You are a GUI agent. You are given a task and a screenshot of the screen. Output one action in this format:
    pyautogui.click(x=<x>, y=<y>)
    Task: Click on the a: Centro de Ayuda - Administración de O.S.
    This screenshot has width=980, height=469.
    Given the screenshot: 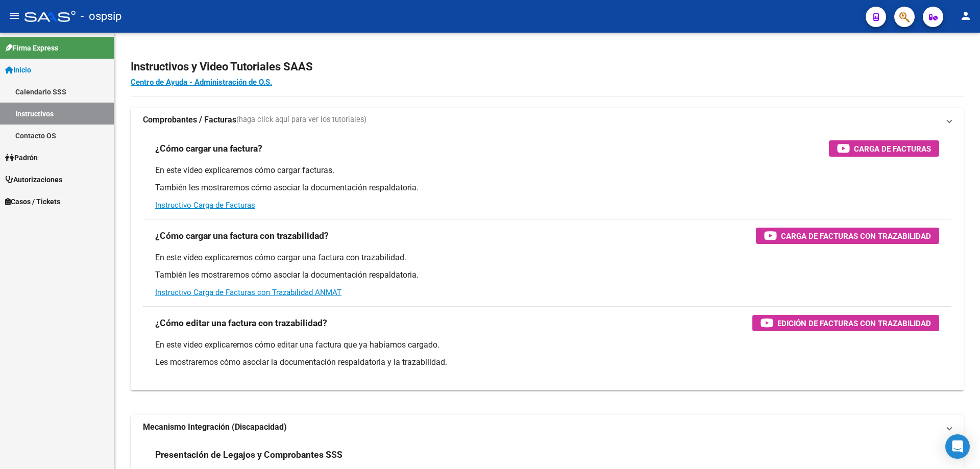 What is the action you would take?
    pyautogui.click(x=201, y=82)
    